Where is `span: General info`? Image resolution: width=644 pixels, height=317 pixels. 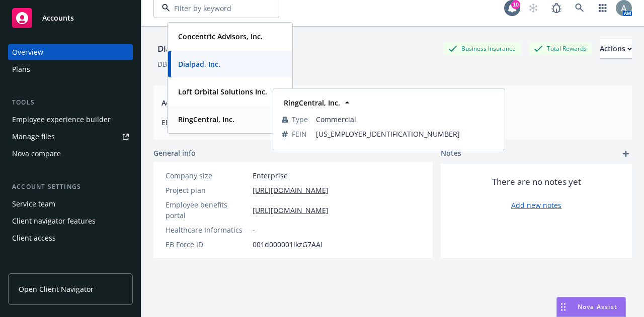
span: General info is located at coordinates (175, 153).